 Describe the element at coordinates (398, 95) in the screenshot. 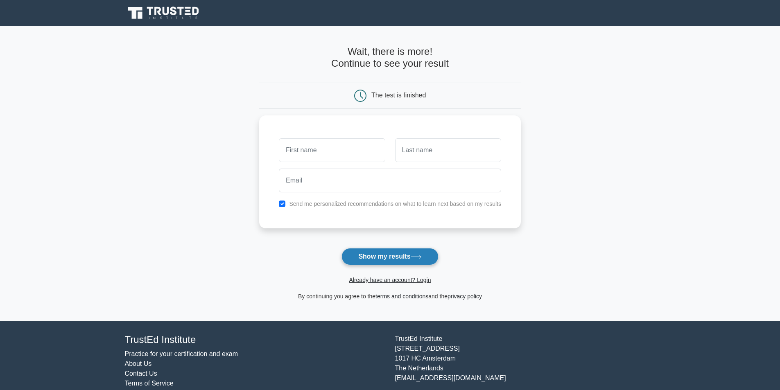

I see `div: The test is finished` at that location.